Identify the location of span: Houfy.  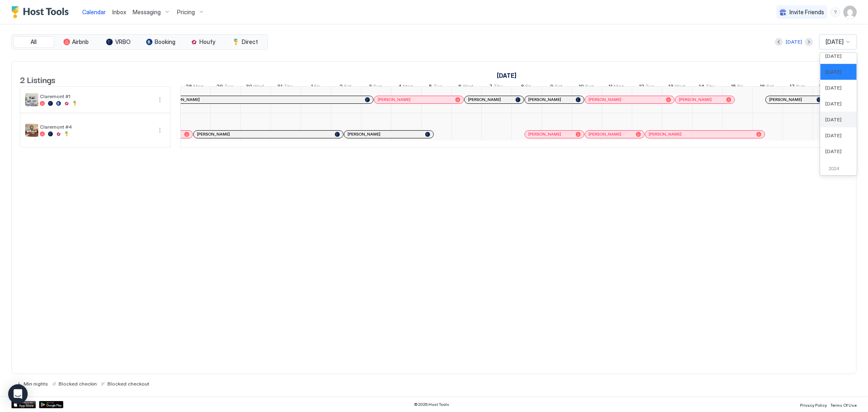
(207, 42).